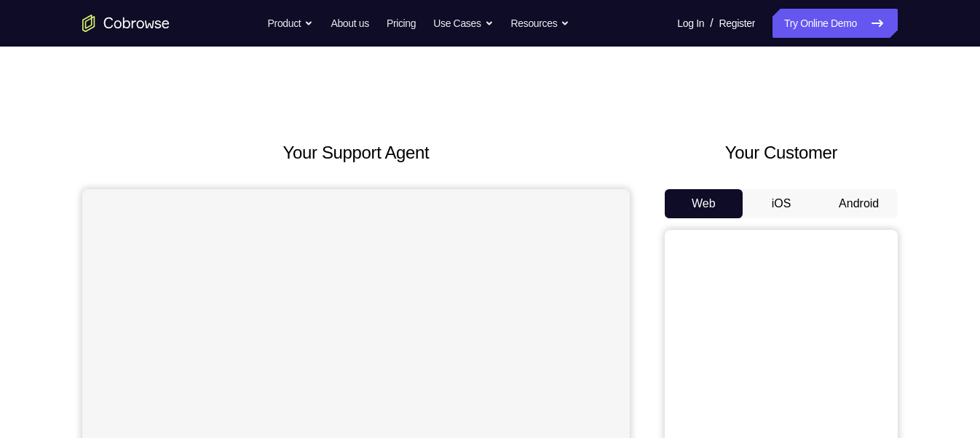 This screenshot has height=438, width=980. Describe the element at coordinates (290, 23) in the screenshot. I see `button: Product` at that location.